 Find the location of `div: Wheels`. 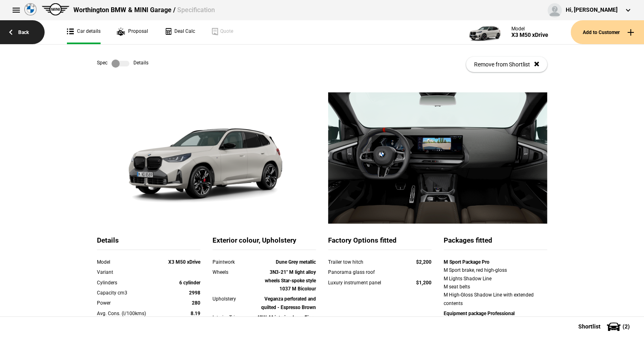

div: Wheels is located at coordinates (233, 272).